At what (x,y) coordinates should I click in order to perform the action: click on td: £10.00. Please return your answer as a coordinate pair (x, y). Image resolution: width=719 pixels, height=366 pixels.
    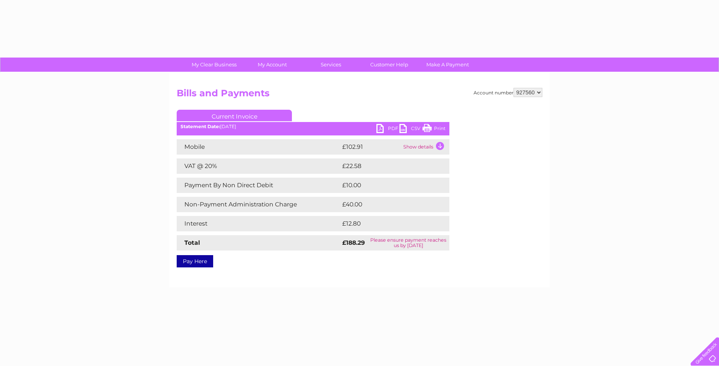
    Looking at the image, I should click on (387, 185).